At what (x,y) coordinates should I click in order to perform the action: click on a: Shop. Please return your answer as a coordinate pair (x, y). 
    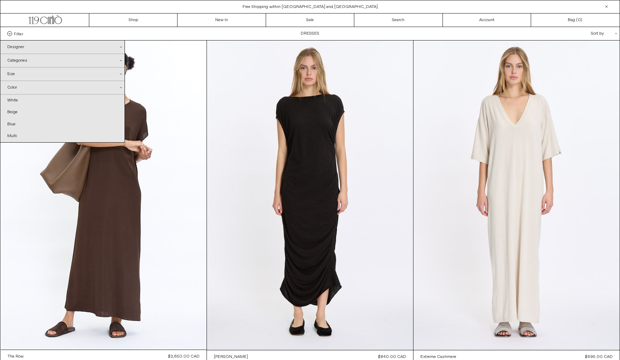
    Looking at the image, I should click on (133, 20).